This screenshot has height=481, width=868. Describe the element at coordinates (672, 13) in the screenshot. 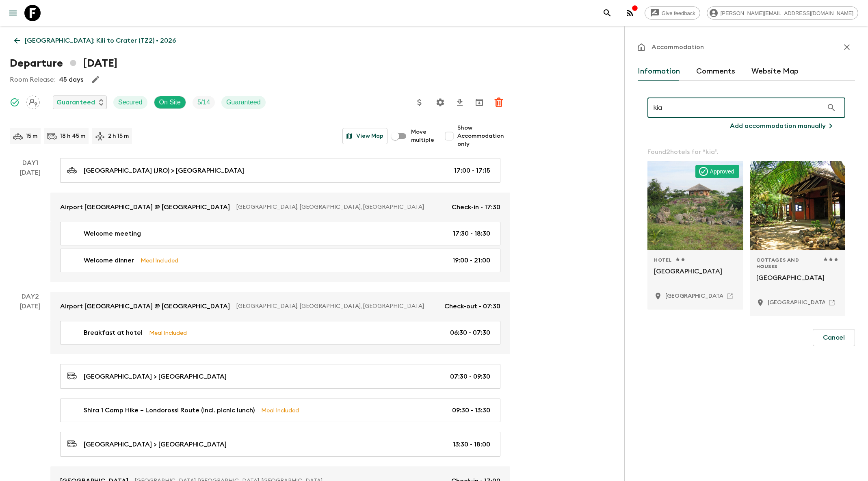

I see `a: Give feedback` at that location.